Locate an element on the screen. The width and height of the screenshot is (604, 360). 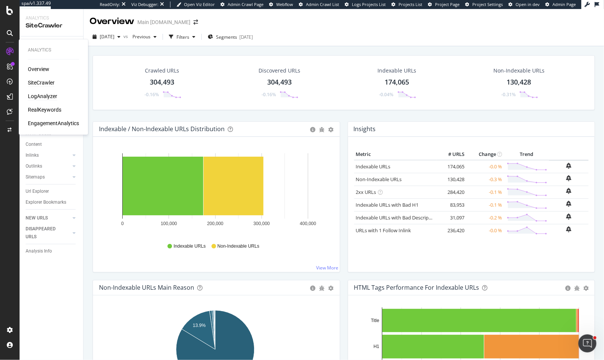
div: Crawled URLs is located at coordinates (162, 71).